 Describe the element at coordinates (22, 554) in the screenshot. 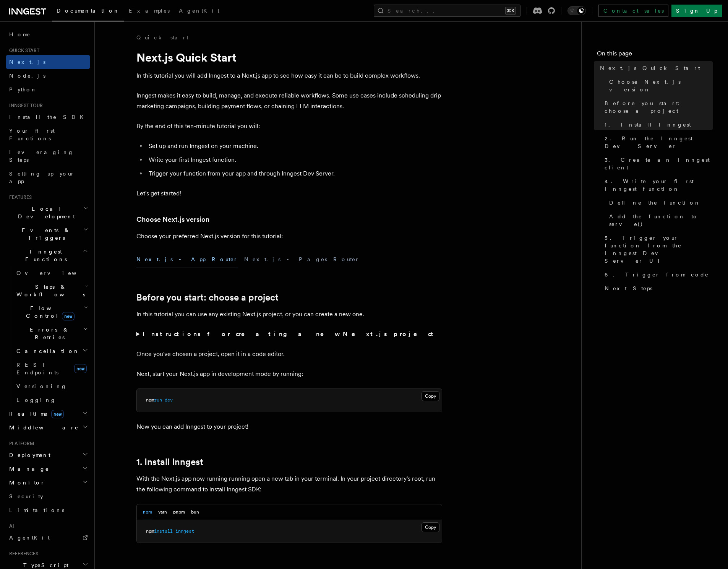

I see `span: References` at that location.